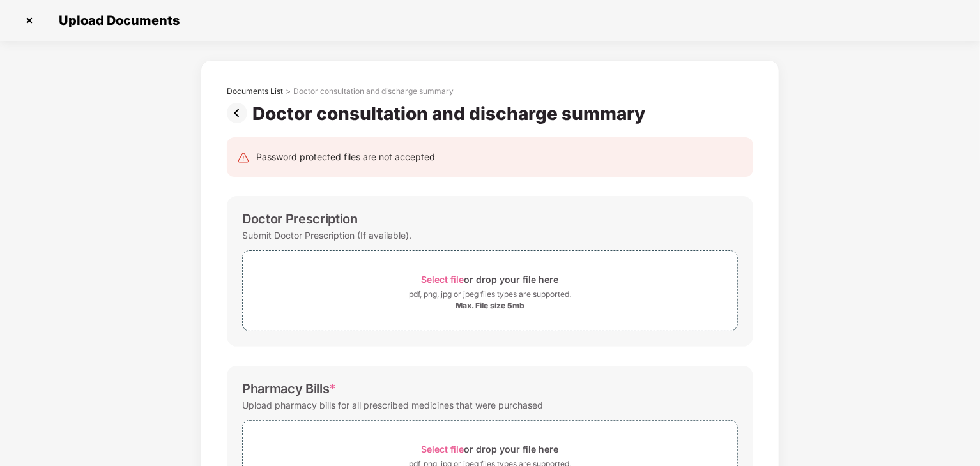 The width and height of the screenshot is (980, 466). I want to click on div: Pharmacy Bills, so click(289, 389).